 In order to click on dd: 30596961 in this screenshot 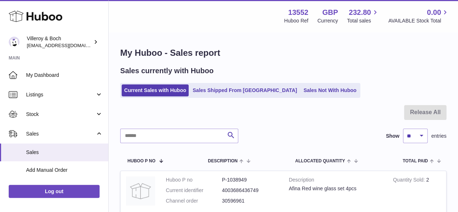, I will do `click(250, 201)`.